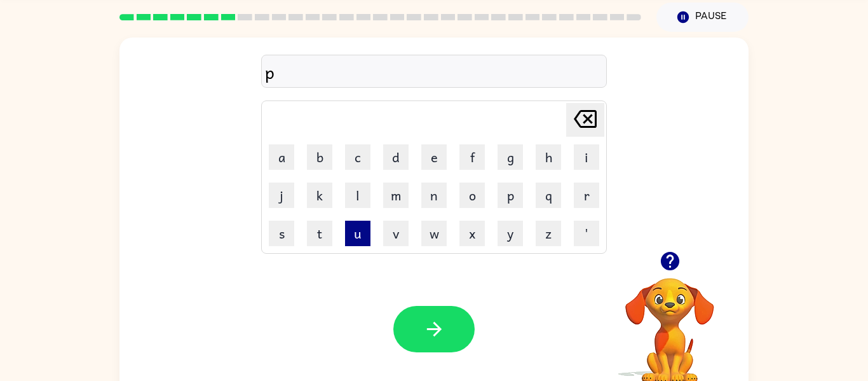 The image size is (868, 381). I want to click on button: a, so click(282, 157).